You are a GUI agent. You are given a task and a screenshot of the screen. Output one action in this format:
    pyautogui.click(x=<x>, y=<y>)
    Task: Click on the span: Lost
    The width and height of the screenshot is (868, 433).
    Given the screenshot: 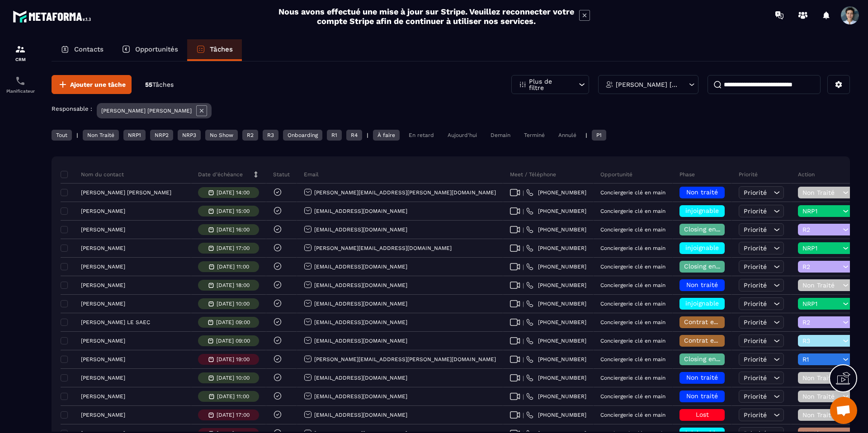 What is the action you would take?
    pyautogui.click(x=702, y=415)
    